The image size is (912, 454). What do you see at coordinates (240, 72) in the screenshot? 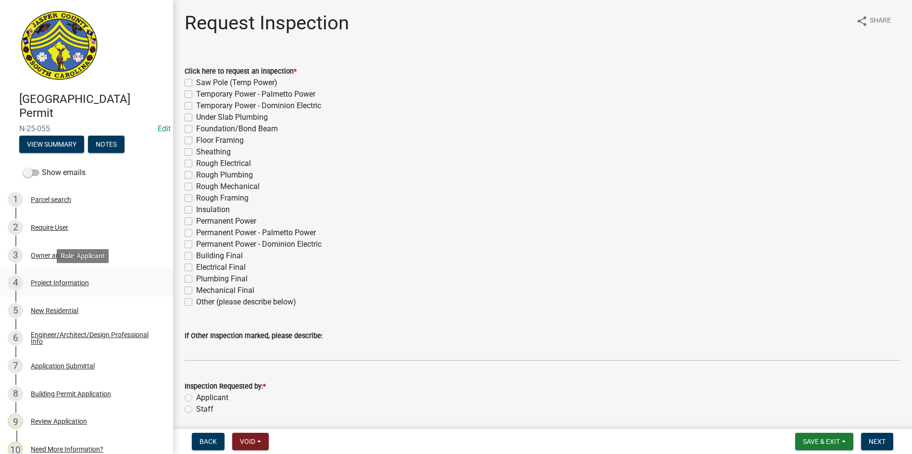
I see `label: Click here to request an inspection` at bounding box center [240, 72].